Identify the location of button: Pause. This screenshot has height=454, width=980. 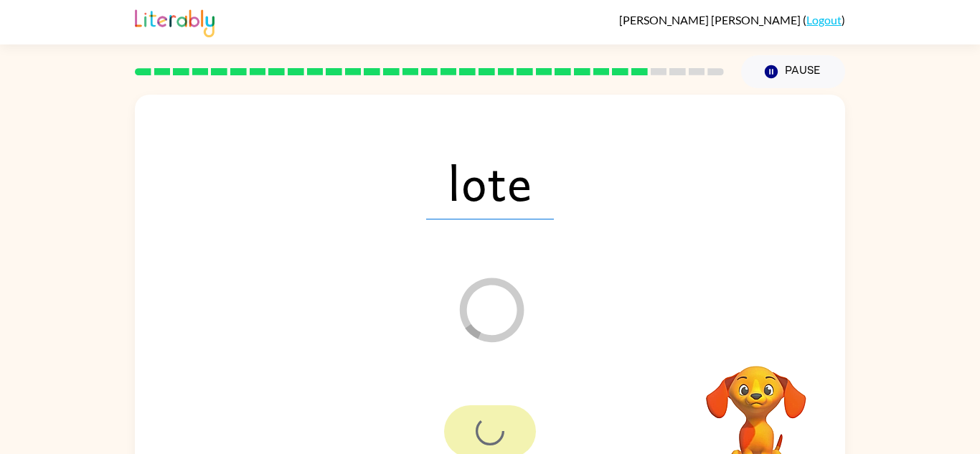
(793, 72).